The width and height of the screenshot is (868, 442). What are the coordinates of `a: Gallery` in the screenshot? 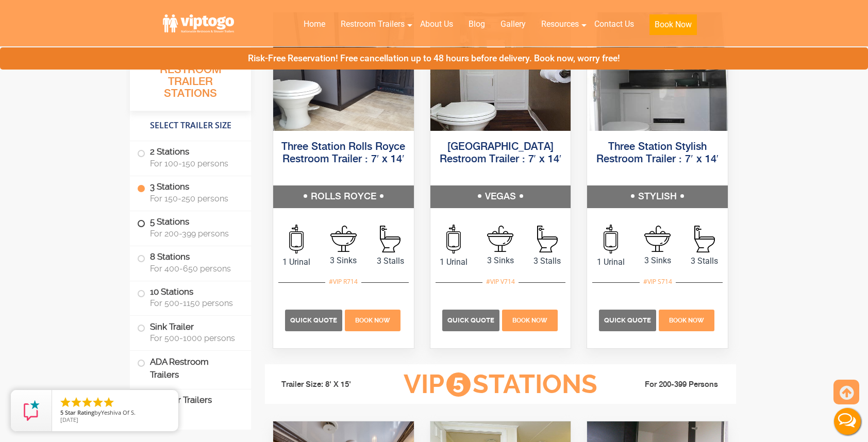 It's located at (512, 24).